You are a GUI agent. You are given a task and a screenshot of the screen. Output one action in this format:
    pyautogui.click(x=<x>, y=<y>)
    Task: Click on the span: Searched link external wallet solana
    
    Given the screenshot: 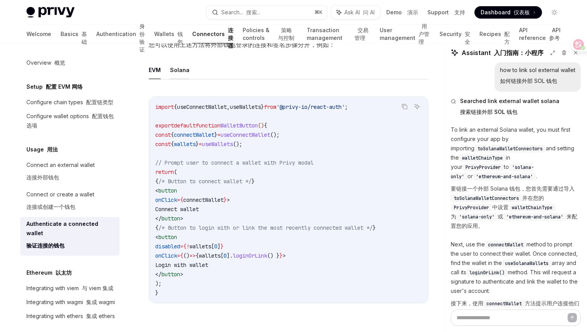 What is the action you would take?
    pyautogui.click(x=509, y=108)
    